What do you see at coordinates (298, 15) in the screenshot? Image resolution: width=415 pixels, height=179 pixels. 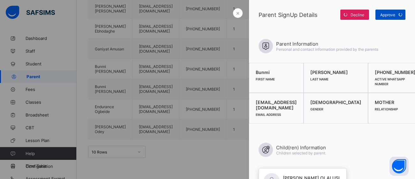 I see `span: Parent SignUp Details` at bounding box center [298, 15].